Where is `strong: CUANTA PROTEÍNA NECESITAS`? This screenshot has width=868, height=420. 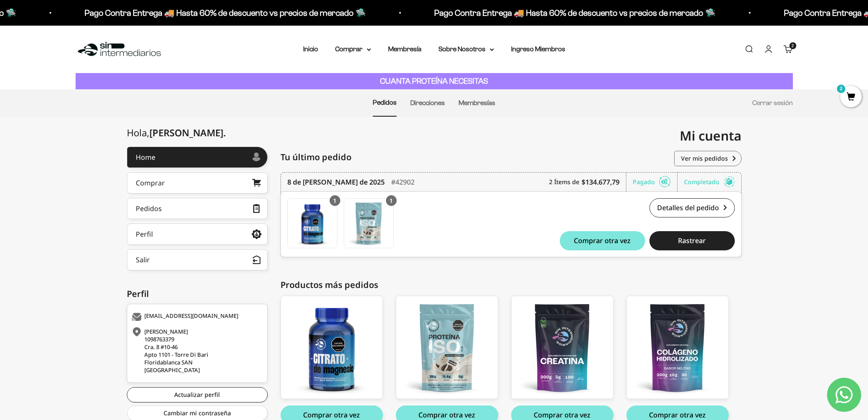
strong: CUANTA PROTEÍNA NECESITAS is located at coordinates (434, 81).